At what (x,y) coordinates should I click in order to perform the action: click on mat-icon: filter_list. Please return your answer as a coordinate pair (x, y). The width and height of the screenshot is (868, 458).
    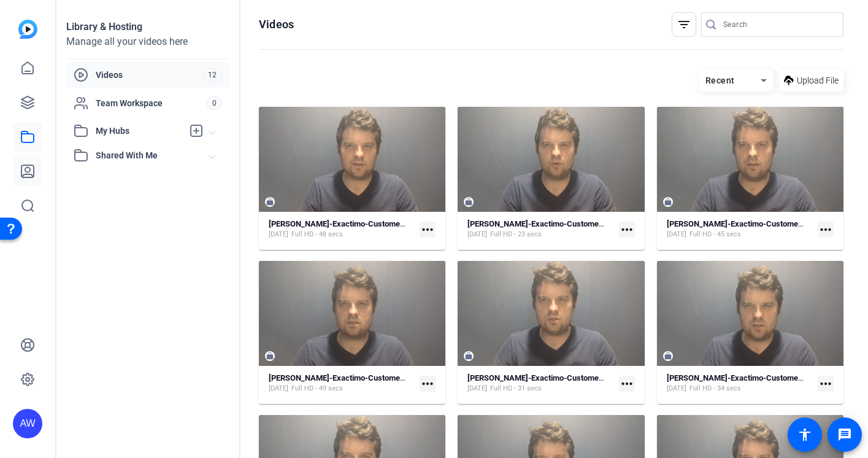
    Looking at the image, I should click on (684, 25).